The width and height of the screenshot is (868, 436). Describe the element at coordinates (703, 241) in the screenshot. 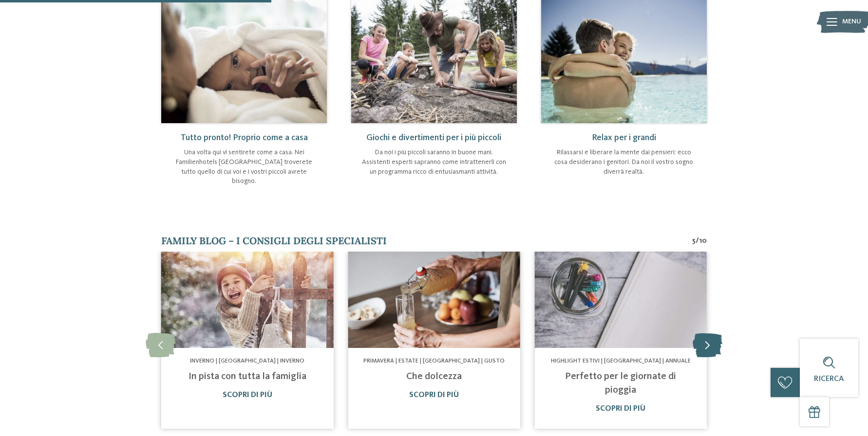

I see `span: 10` at that location.